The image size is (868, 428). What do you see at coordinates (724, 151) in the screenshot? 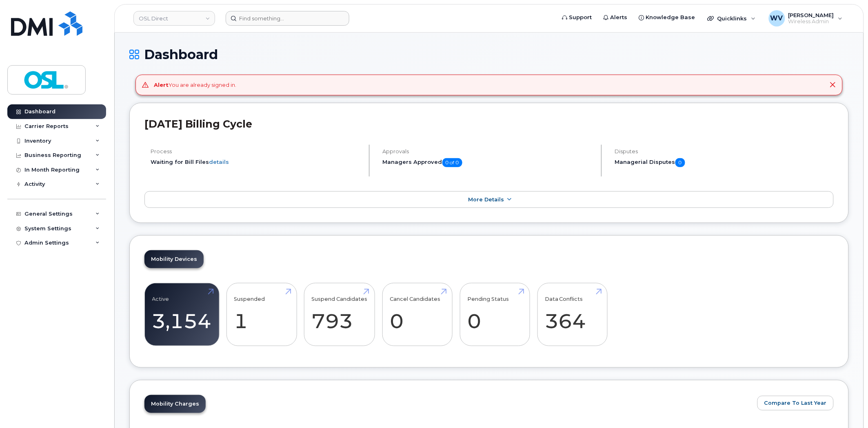
I see `h4: Disputes` at bounding box center [724, 151].